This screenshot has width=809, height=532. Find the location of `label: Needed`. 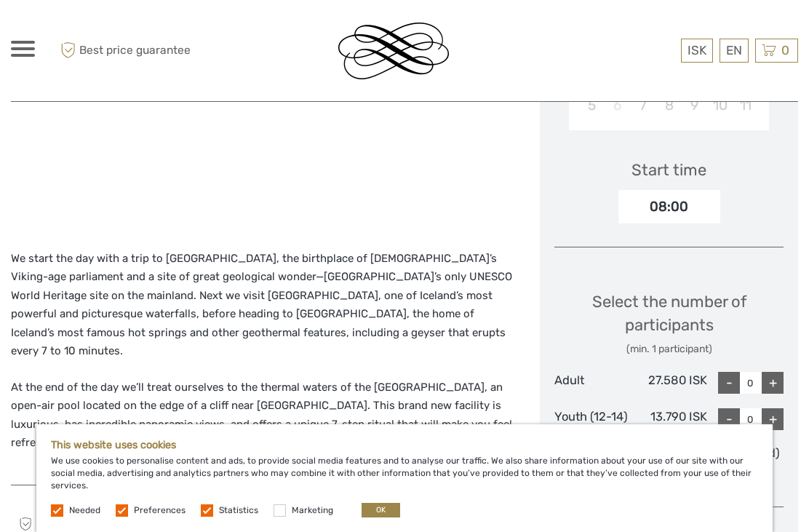

label: Needed is located at coordinates (84, 510).